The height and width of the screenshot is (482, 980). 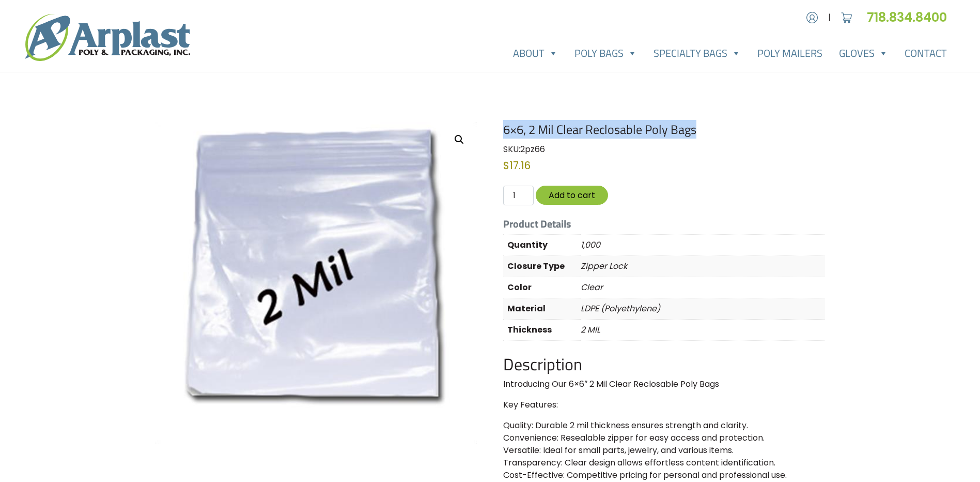 I want to click on p: Quality: Durable 2 mil thickness ensures strength and clarity. Convenience: Resealable zipper for..., so click(x=664, y=451).